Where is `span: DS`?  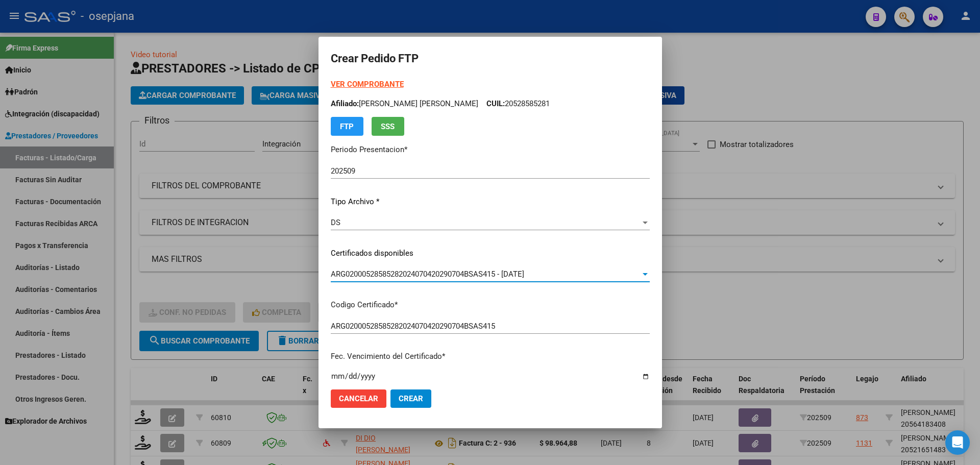
span: DS is located at coordinates (335, 222).